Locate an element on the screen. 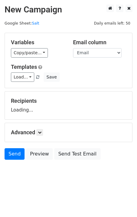 The width and height of the screenshot is (137, 217). a: Send is located at coordinates (15, 154).